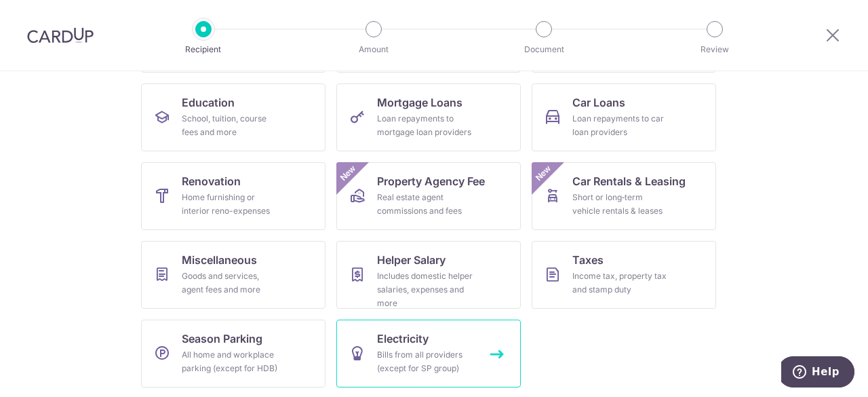 The height and width of the screenshot is (397, 868). Describe the element at coordinates (425, 289) in the screenshot. I see `div: Includes domestic helper salaries, expenses and more` at that location.